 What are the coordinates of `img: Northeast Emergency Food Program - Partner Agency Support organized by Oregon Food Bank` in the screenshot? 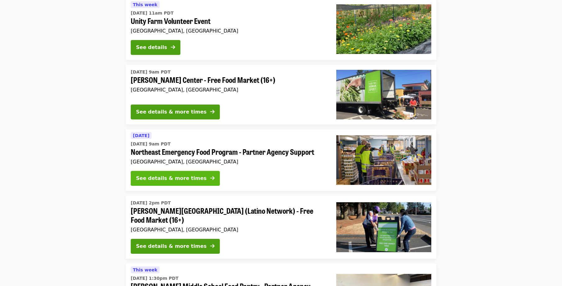 It's located at (384, 160).